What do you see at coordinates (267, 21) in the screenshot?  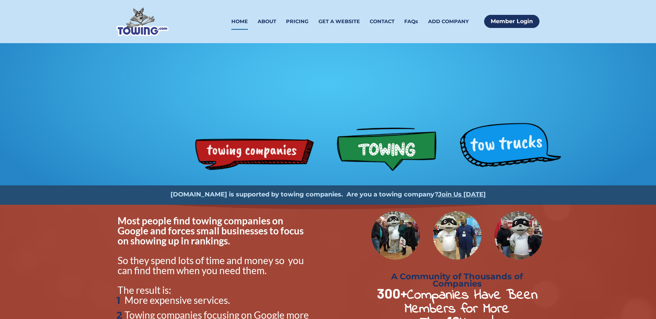 I see `a: ABOUT` at bounding box center [267, 21].